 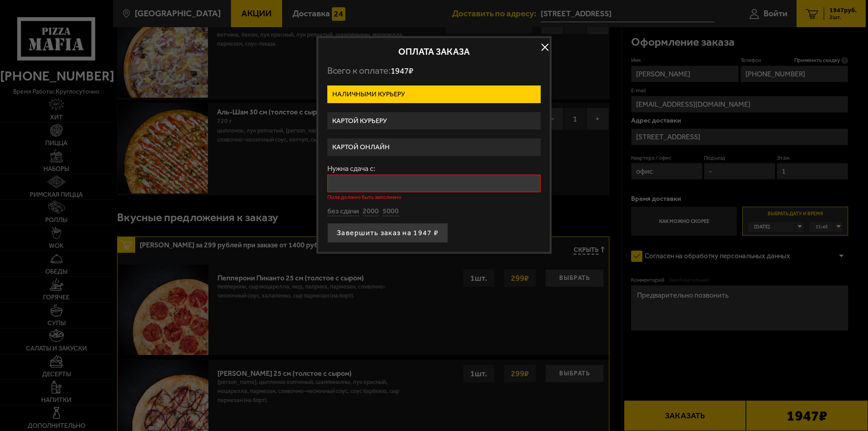 What do you see at coordinates (434, 169) in the screenshot?
I see `label: Нужна сдача с:` at bounding box center [434, 169].